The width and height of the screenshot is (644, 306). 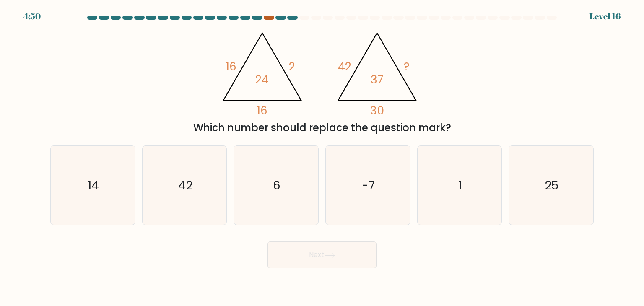 I want to click on text: 42, so click(x=185, y=185).